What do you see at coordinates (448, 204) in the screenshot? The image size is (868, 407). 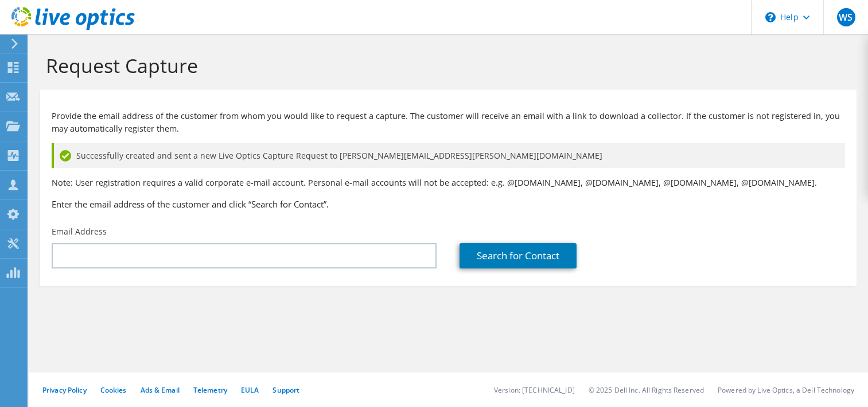 I see `h3: Enter the email address of the customer and click “Search for Contact”.` at bounding box center [448, 204].